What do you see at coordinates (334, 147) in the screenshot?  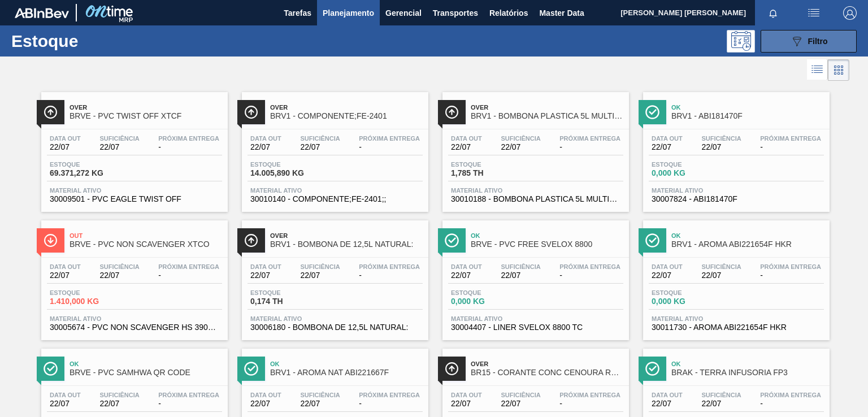 I see `a: ÍconeOverBRV1 - COMPONENTE;FE-2401Data out22/07Suficiência22/07Próxima Entrega-Estoque14.005,890 ...` at bounding box center [334, 147].